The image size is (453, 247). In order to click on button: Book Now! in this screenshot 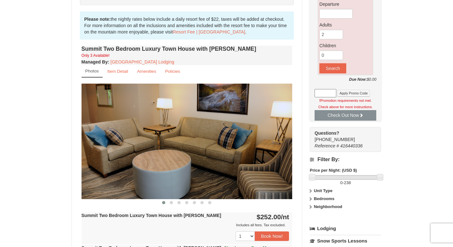, I will do `click(272, 236)`.